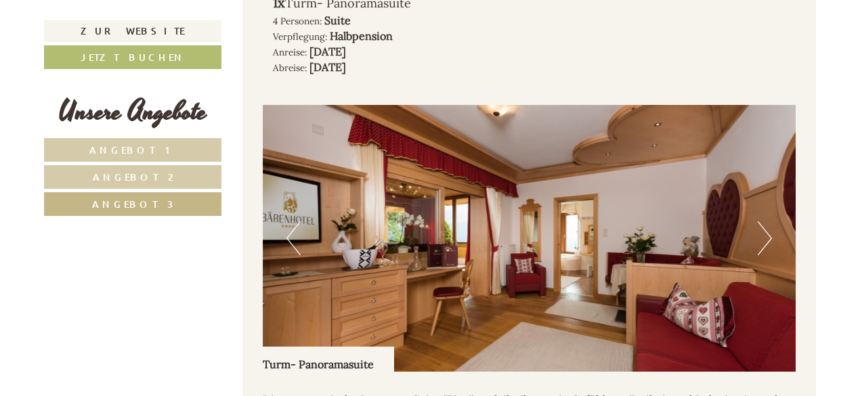 The width and height of the screenshot is (860, 396). Describe the element at coordinates (133, 112) in the screenshot. I see `div: Unsere Angebote` at that location.